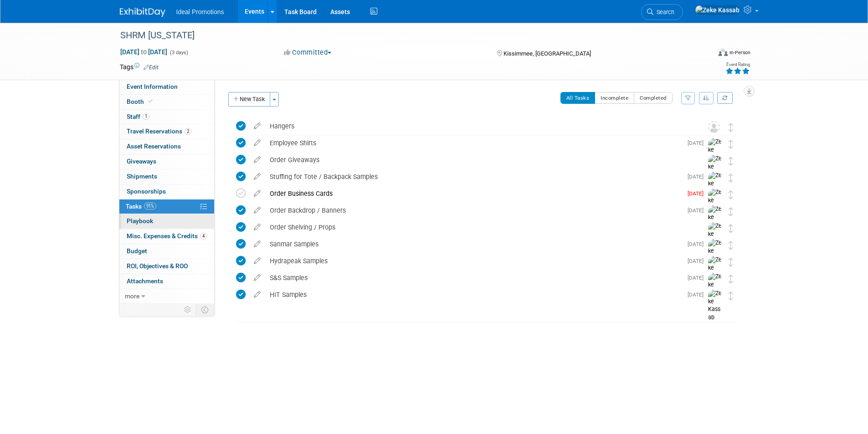  I want to click on span: 91%, so click(150, 205).